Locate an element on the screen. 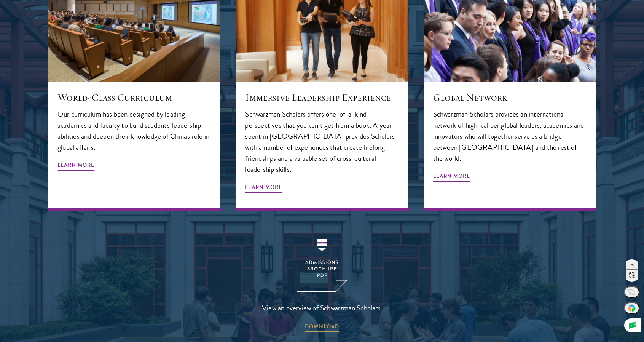  p: Our curriculum has been designed by leading academics and faculty to build students' leadership a... is located at coordinates (134, 131).